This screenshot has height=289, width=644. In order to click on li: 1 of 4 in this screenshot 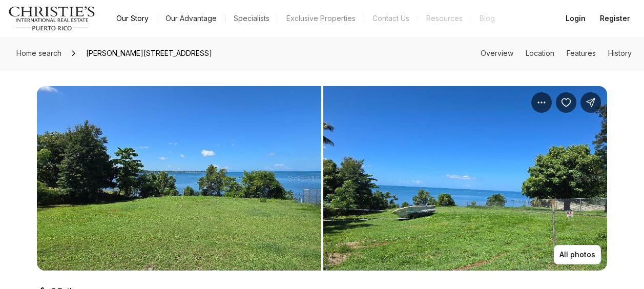, I will do `click(179, 178)`.